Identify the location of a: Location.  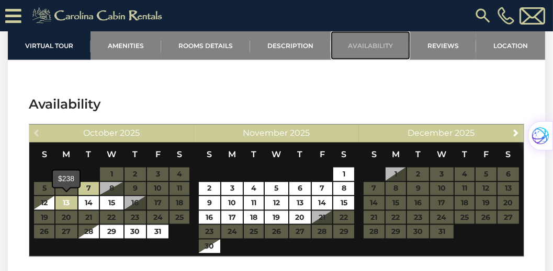
(510, 45).